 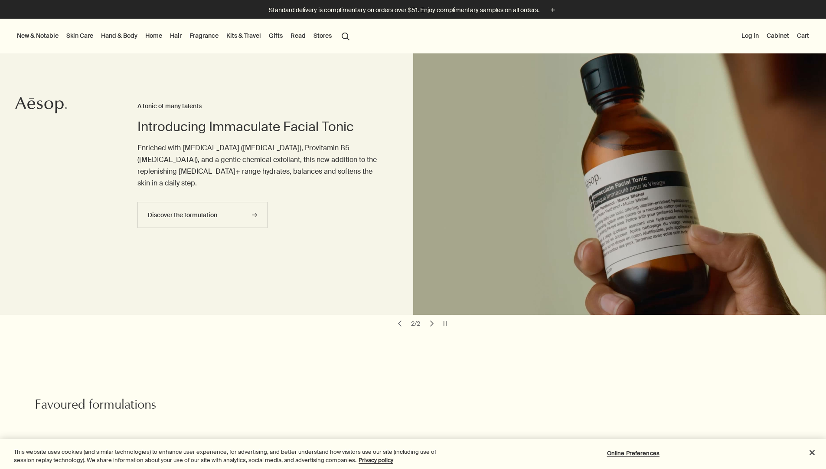 I want to click on button: next slide, so click(x=432, y=323).